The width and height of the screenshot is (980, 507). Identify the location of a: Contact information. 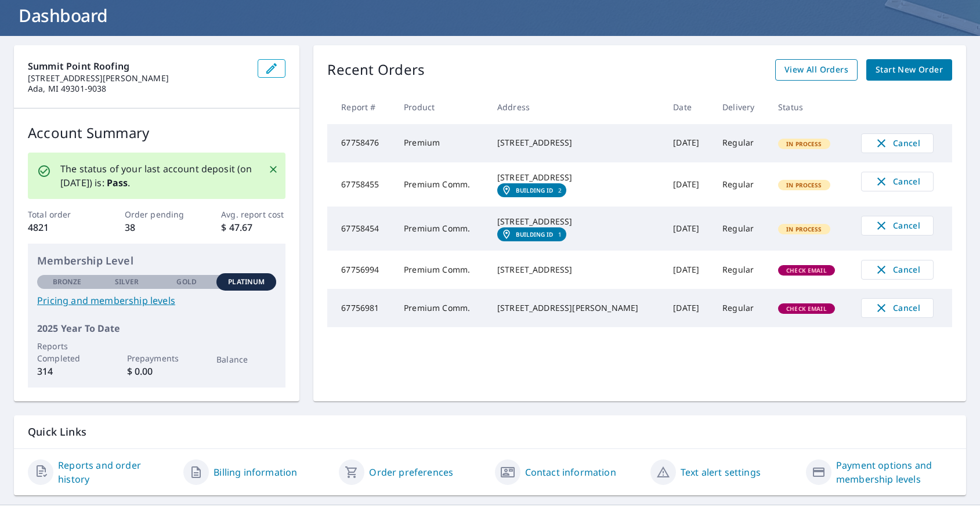
(570, 472).